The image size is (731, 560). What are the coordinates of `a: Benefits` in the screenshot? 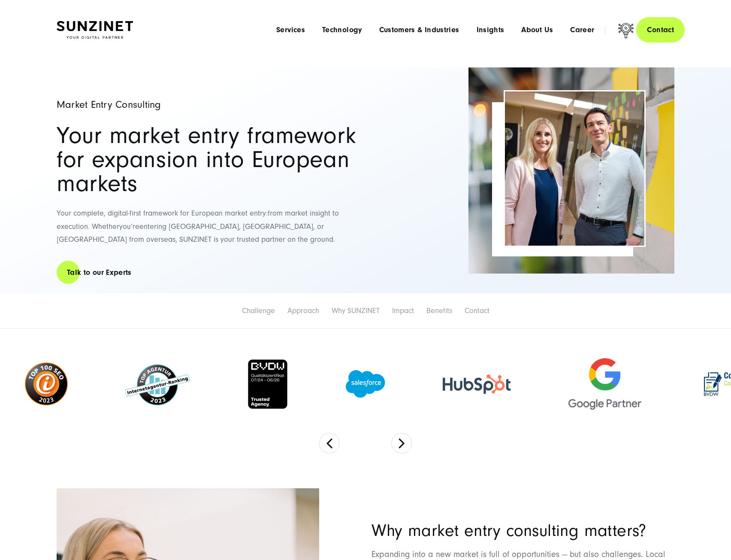 It's located at (439, 310).